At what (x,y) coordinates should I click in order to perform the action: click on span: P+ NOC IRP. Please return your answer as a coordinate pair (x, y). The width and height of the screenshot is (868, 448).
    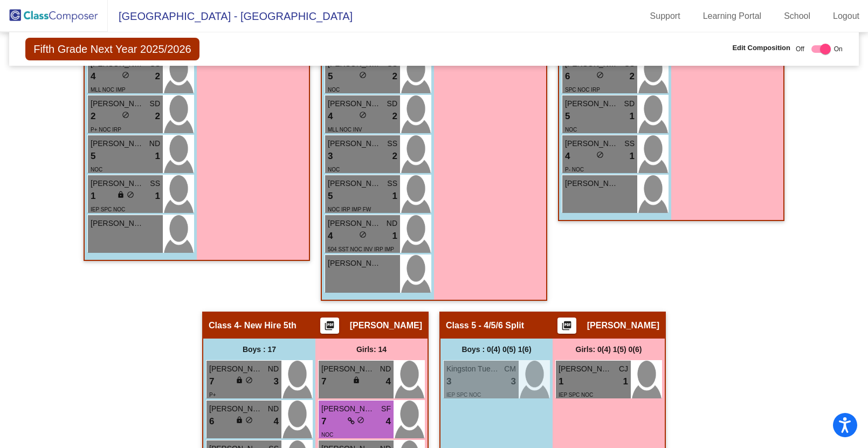
    Looking at the image, I should click on (106, 129).